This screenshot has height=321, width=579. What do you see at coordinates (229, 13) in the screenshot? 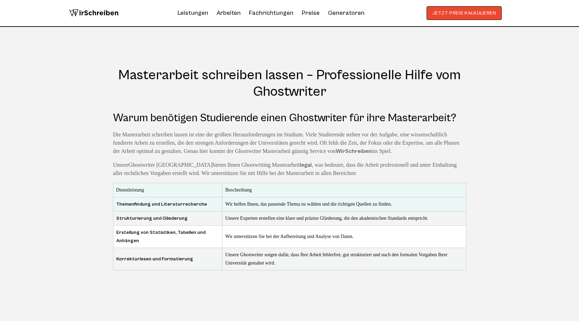
I see `a: Arbeiten` at bounding box center [229, 13].